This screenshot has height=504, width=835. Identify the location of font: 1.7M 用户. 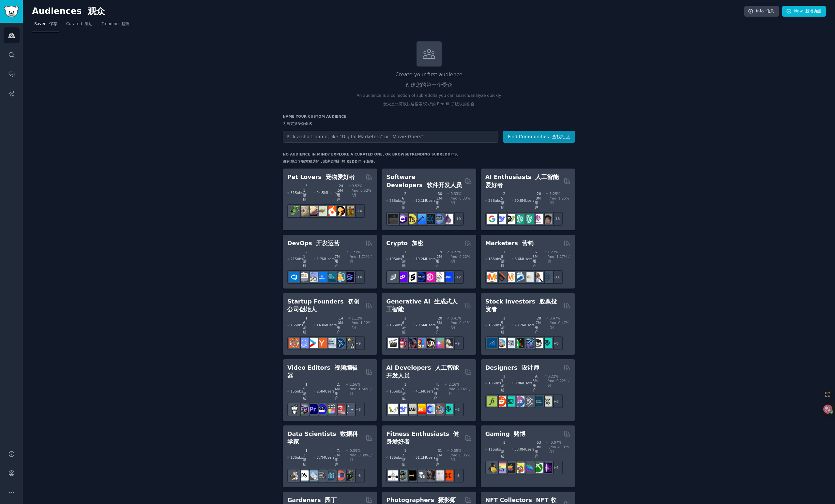
(337, 259).